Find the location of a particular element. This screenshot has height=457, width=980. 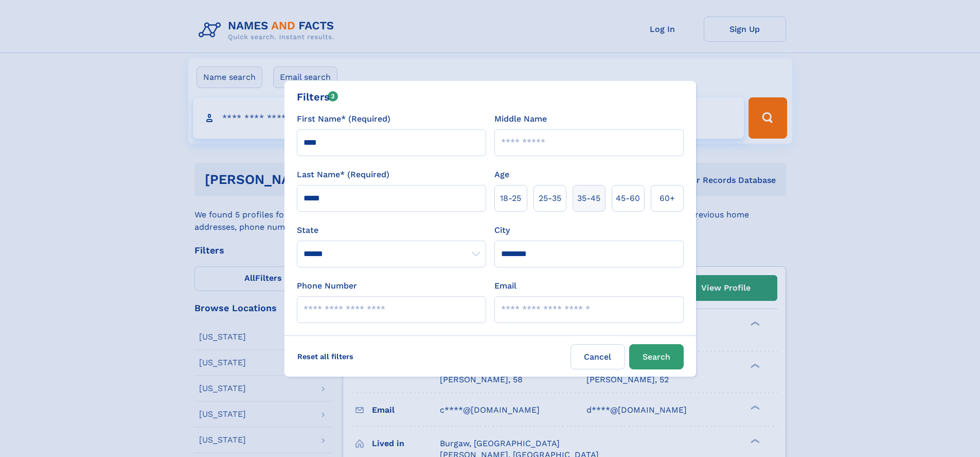

label: Phone Number is located at coordinates (327, 286).